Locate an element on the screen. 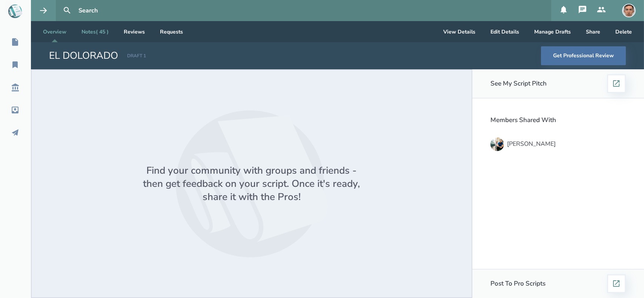 The height and width of the screenshot is (298, 644). a: Reviews is located at coordinates (134, 32).